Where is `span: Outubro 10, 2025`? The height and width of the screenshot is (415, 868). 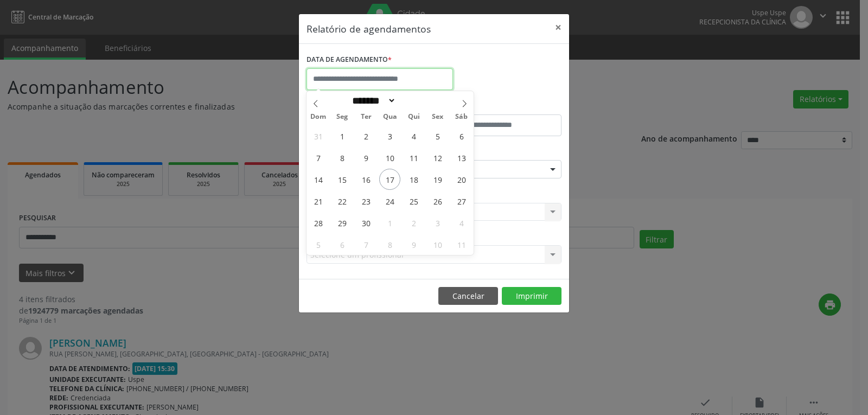 span: Outubro 10, 2025 is located at coordinates (437, 244).